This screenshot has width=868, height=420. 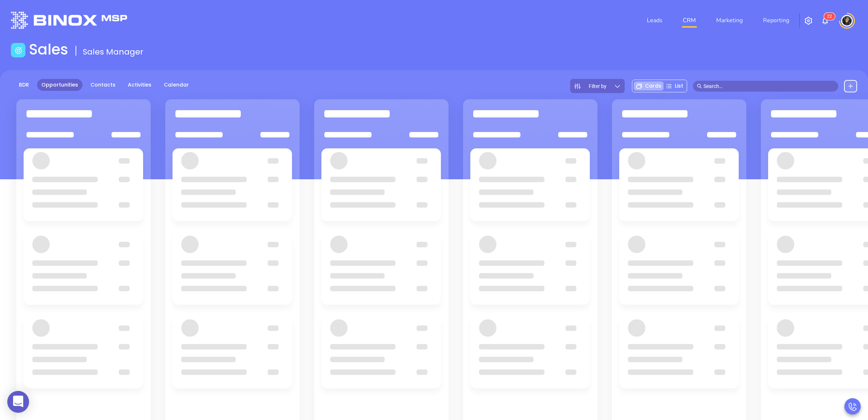 What do you see at coordinates (139, 85) in the screenshot?
I see `a: Activities` at bounding box center [139, 85].